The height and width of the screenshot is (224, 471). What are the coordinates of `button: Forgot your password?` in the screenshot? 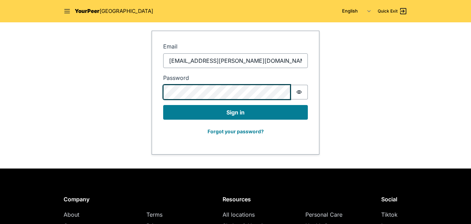 It's located at (235, 131).